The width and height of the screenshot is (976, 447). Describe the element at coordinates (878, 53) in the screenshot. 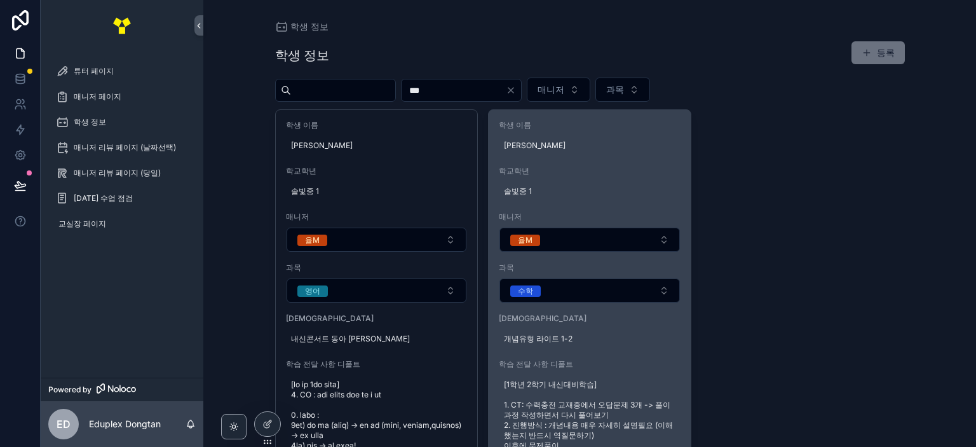

I see `button: 등록` at that location.